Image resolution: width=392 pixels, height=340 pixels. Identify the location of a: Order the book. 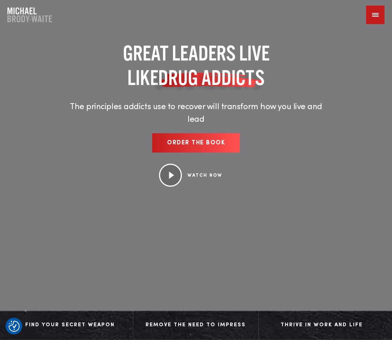
(196, 143).